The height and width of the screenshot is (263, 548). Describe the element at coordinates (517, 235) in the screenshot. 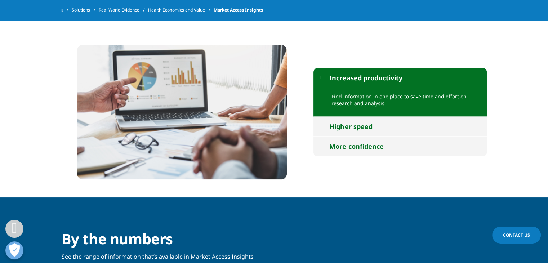

I see `span: Contact Us` at that location.